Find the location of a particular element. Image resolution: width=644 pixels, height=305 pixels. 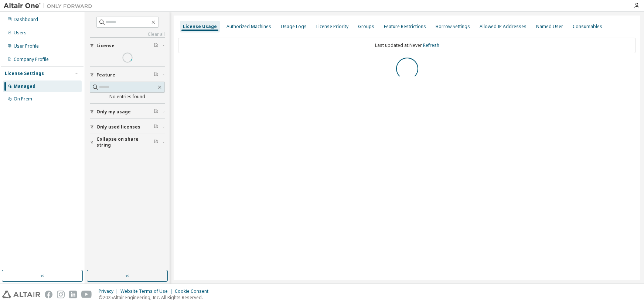

div: Company Profile is located at coordinates (31, 60).